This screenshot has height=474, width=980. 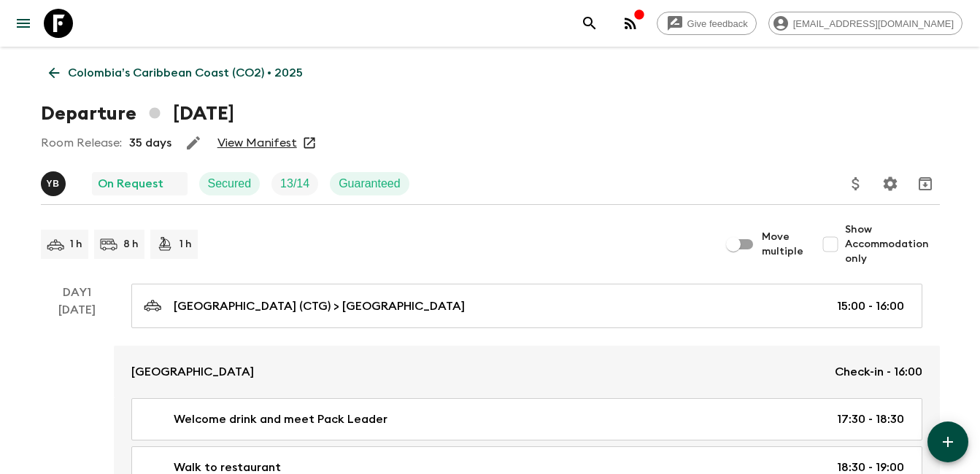 What do you see at coordinates (718, 23) in the screenshot?
I see `span: Give feedback` at bounding box center [718, 23].